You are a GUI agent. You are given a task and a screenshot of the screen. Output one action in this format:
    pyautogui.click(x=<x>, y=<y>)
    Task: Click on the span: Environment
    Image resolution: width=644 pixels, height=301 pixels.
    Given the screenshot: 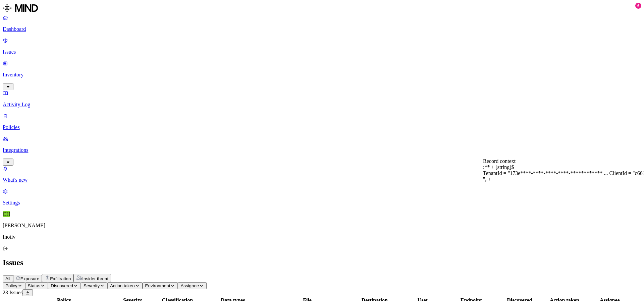 What is the action you would take?
    pyautogui.click(x=158, y=286)
    